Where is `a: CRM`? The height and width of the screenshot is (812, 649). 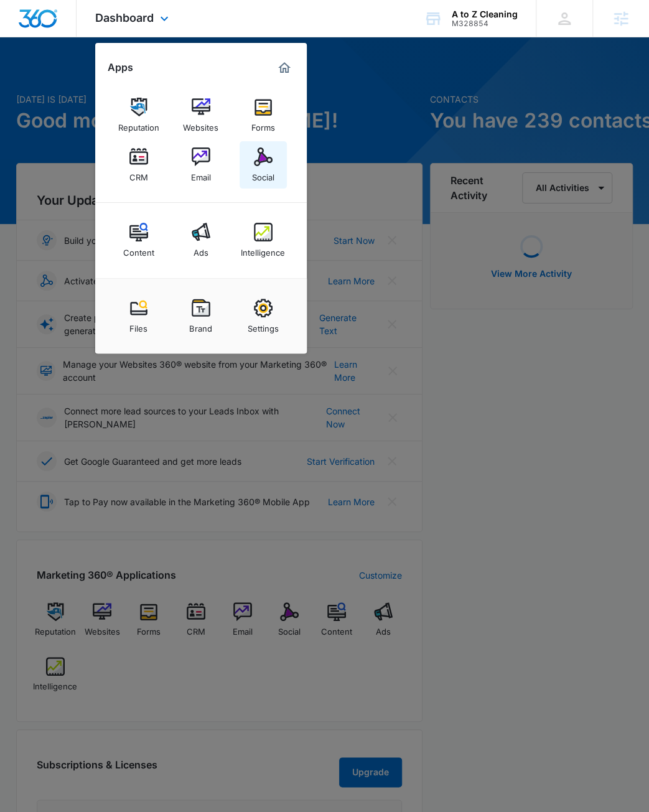 a: CRM is located at coordinates (139, 165).